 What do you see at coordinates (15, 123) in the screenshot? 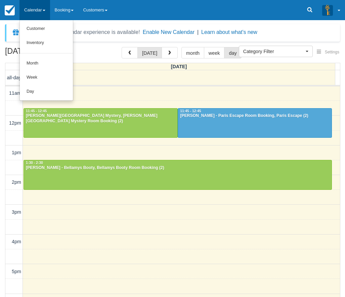
I see `span: 12pm` at bounding box center [15, 123].